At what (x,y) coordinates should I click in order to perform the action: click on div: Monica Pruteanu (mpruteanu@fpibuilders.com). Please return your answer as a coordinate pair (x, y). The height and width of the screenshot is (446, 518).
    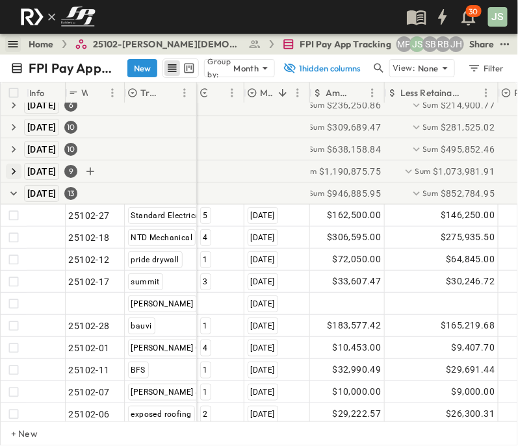
    Looking at the image, I should click on (404, 44).